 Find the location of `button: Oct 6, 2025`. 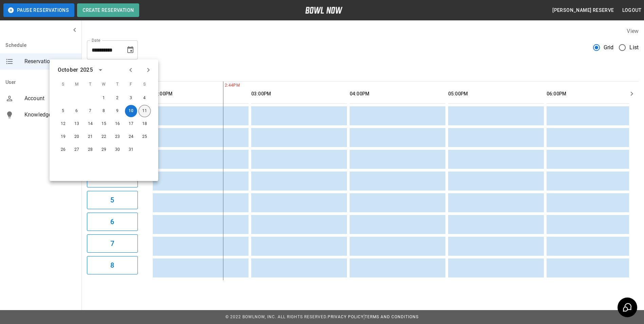

button: Oct 6, 2025 is located at coordinates (77, 111).